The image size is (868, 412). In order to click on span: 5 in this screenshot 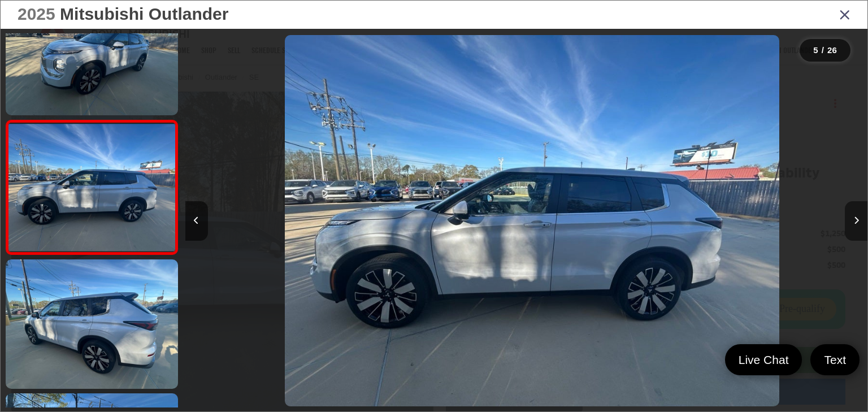, I will do `click(816, 50)`.